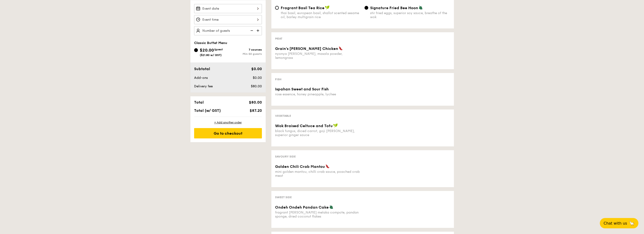  I want to click on button: Chat with us🦙, so click(619, 223).